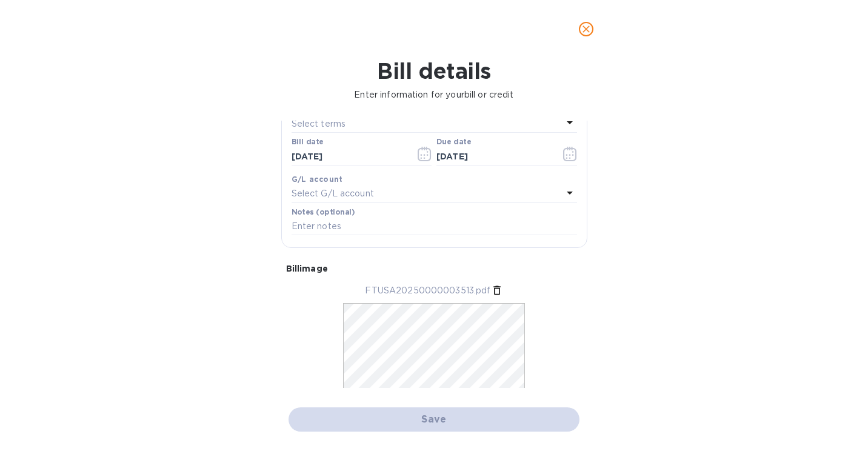  Describe the element at coordinates (586, 29) in the screenshot. I see `button: close` at that location.